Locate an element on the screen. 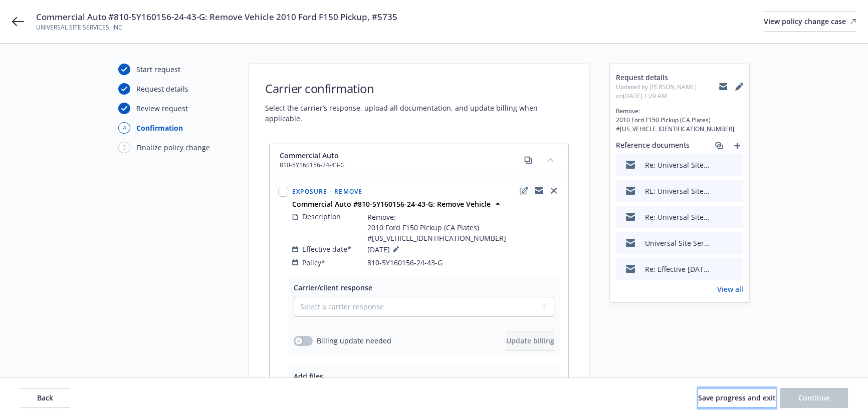 Image resolution: width=868 pixels, height=418 pixels. span: Select the carrier’s response, upload all documentation, and update billing when applicable. is located at coordinates (419, 113).